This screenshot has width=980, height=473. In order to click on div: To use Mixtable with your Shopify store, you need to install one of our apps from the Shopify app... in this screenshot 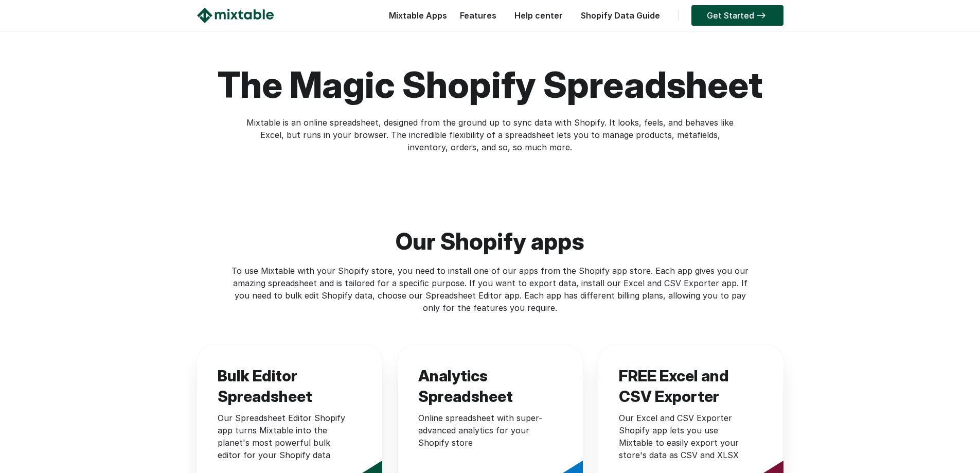, I will do `click(490, 289)`.